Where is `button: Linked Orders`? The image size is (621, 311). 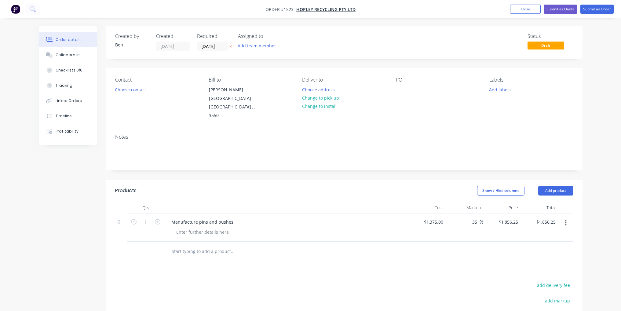 button: Linked Orders is located at coordinates (68, 101).